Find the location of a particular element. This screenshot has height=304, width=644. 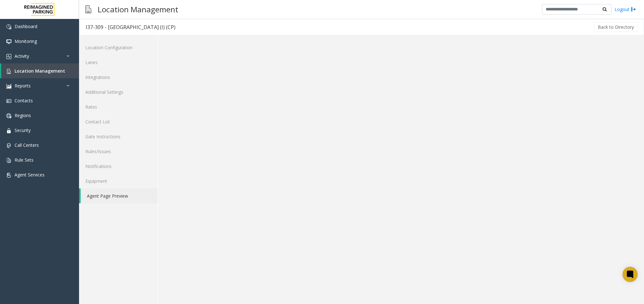

a: Lanes is located at coordinates (118, 62).